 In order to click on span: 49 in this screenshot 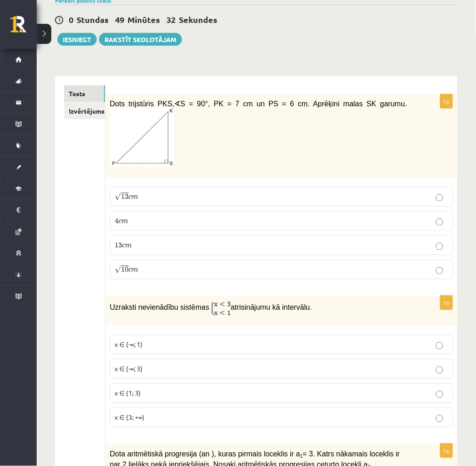, I will do `click(119, 19)`.